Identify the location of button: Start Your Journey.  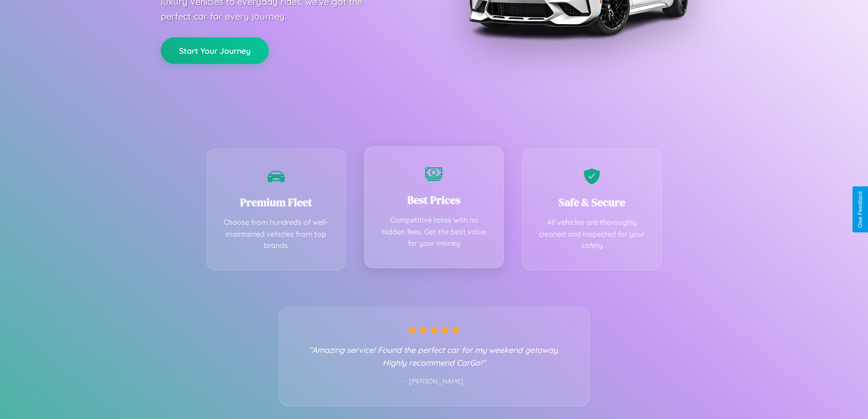
(214, 50).